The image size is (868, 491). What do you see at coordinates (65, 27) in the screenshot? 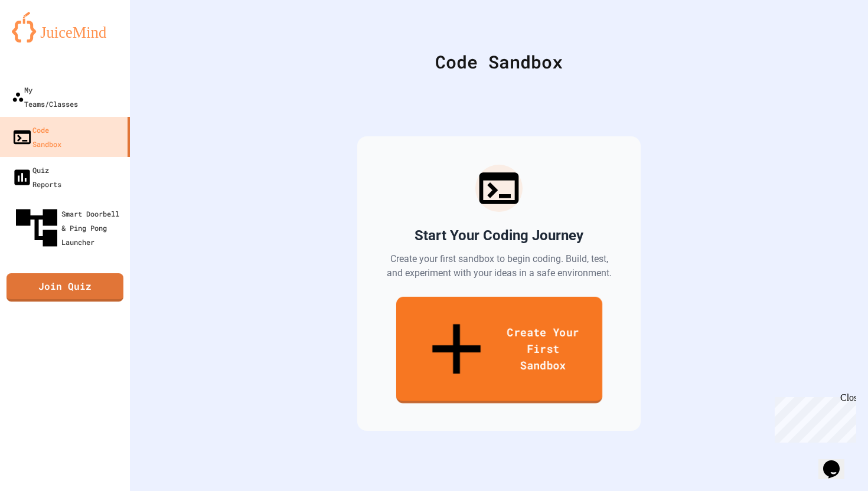
I see `img: logo-orange.svg` at bounding box center [65, 27].